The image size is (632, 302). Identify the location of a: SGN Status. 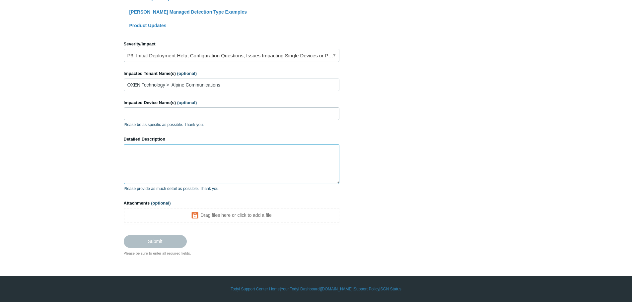
(391, 289).